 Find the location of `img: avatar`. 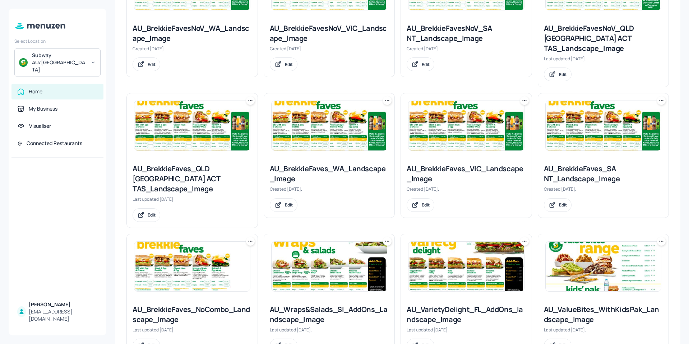

img: avatar is located at coordinates (23, 63).